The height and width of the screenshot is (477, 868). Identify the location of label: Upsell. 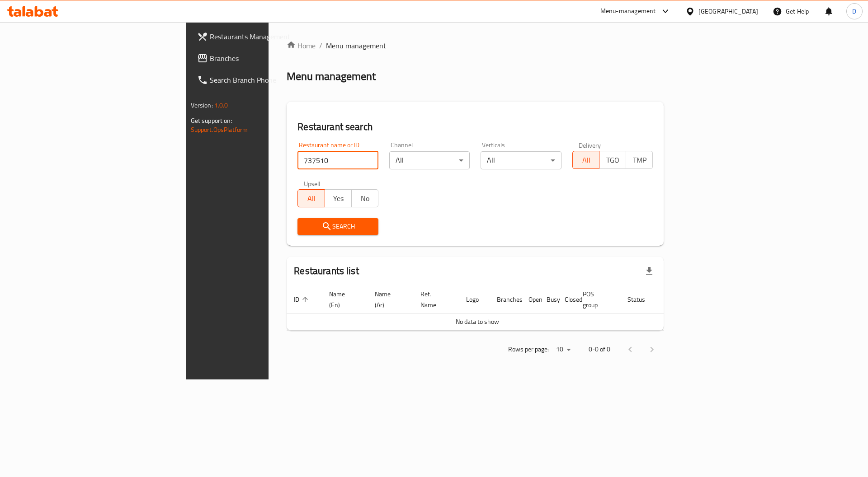
(312, 183).